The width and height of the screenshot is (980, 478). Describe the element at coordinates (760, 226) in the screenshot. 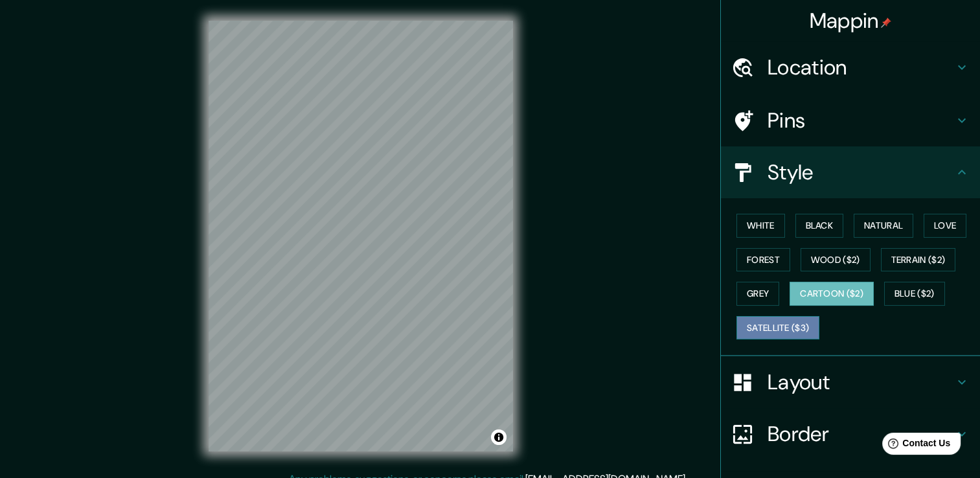

I see `button: White` at that location.